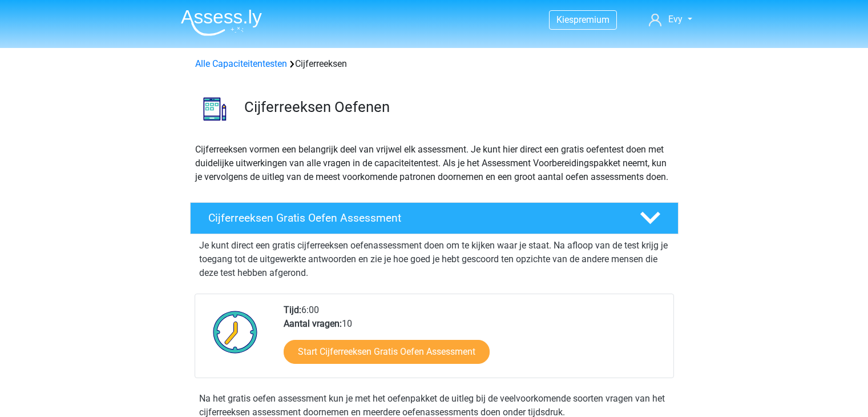  Describe the element at coordinates (671, 20) in the screenshot. I see `a: Evy` at that location.